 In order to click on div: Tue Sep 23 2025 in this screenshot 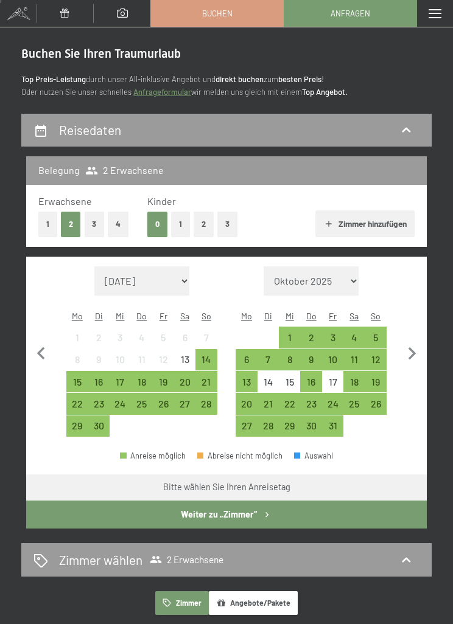, I will do `click(98, 403)`.